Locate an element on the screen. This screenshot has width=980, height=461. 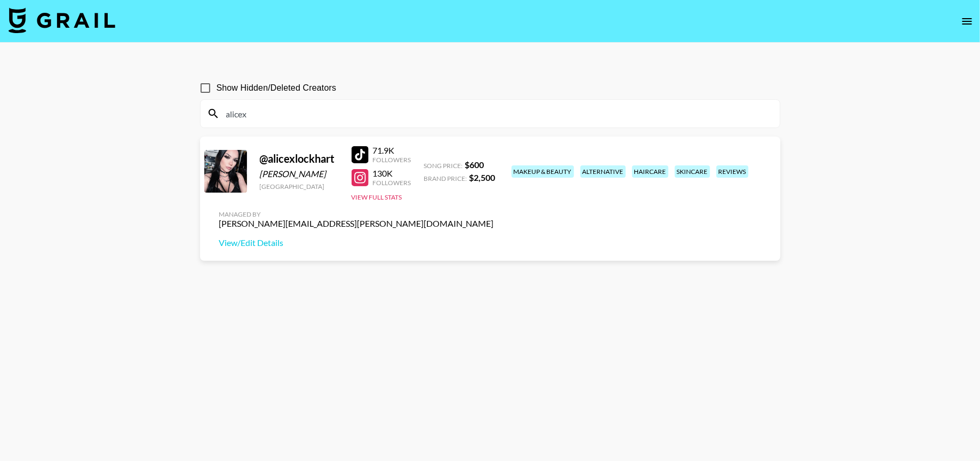
div: alternative is located at coordinates (603, 171).